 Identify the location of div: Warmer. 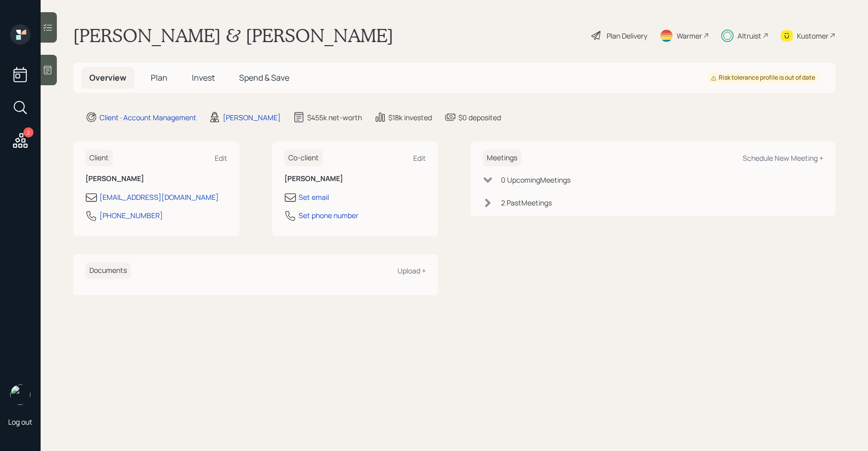
(689, 36).